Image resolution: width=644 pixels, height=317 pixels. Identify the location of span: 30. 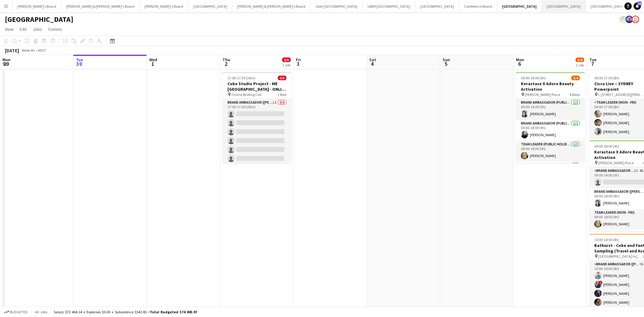
(79, 64).